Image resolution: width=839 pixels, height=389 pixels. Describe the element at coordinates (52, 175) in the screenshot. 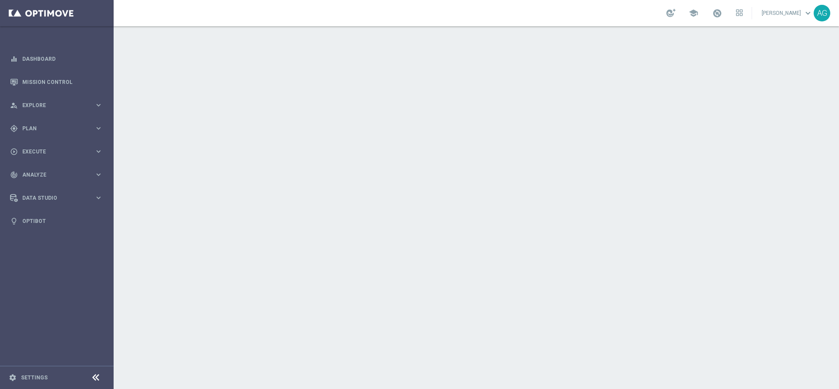

I see `div: Analyze` at that location.